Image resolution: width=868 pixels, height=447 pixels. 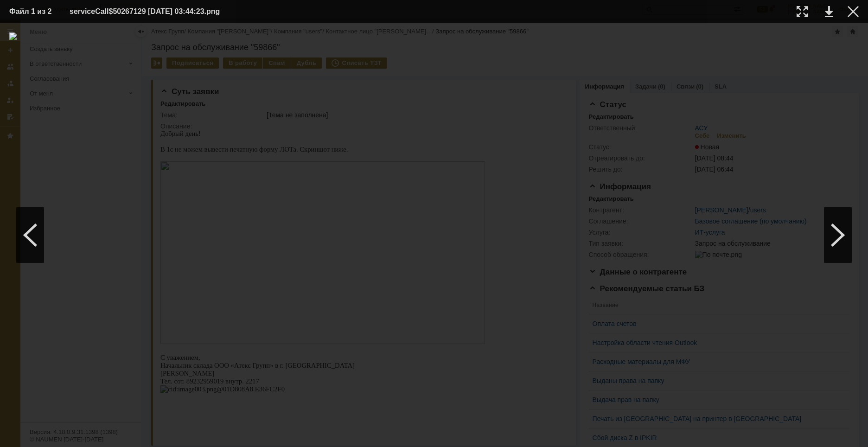 What do you see at coordinates (829, 12) in the screenshot?
I see `div: Скачать файл` at bounding box center [829, 12].